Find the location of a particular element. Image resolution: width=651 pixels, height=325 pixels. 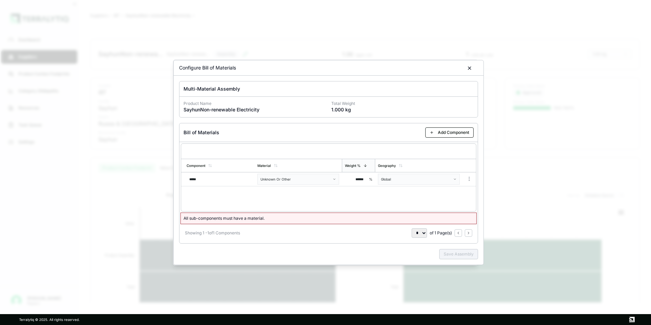

p: Total Weight is located at coordinates (402, 103).